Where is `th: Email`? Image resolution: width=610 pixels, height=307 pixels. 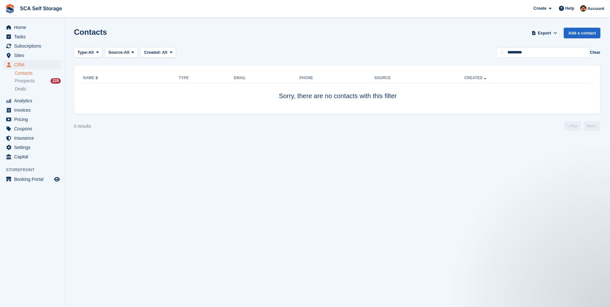
th: Email is located at coordinates (267, 78).